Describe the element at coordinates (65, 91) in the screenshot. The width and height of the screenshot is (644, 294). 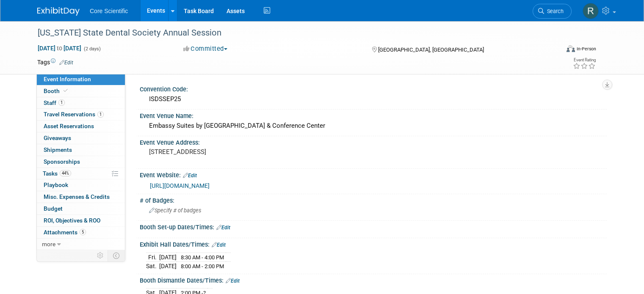
I see `i: Booth reservation complete` at that location.